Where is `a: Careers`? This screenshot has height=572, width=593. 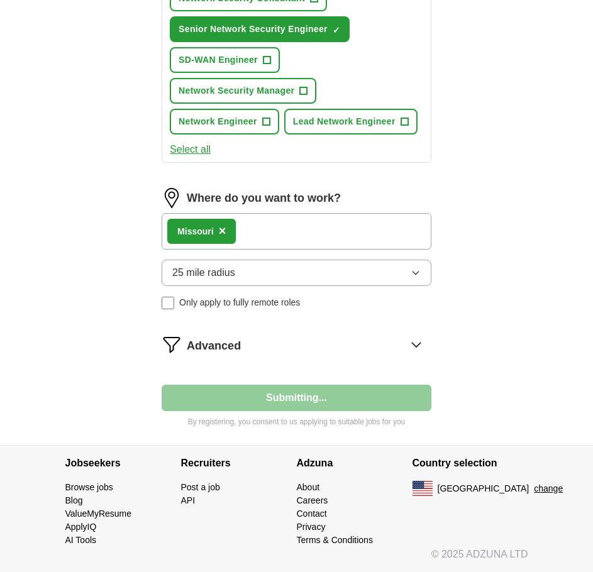
a: Careers is located at coordinates (313, 501).